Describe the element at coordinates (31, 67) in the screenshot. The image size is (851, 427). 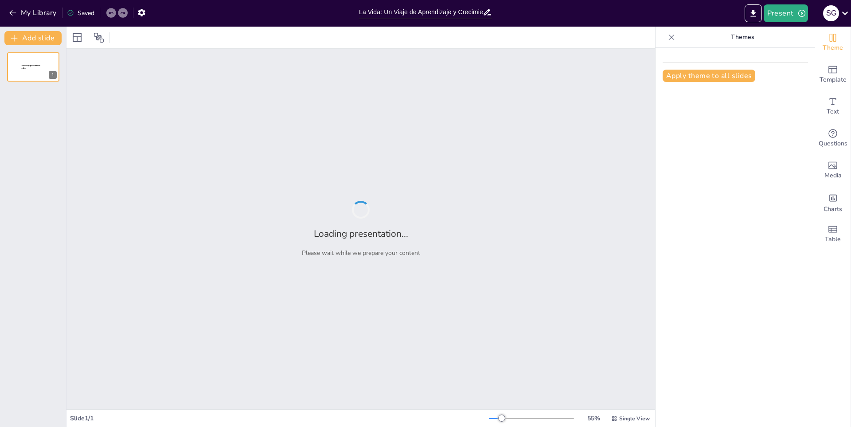
I see `span: Sendsteps presentation editor` at that location.